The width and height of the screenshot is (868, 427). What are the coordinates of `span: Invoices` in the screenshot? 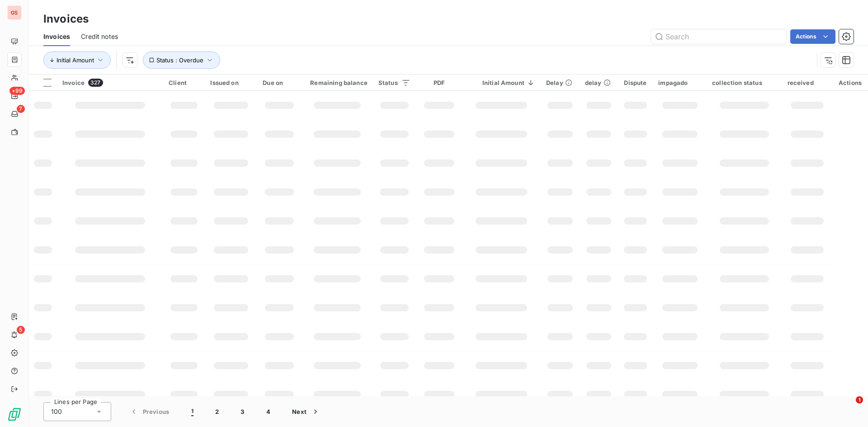 It's located at (56, 36).